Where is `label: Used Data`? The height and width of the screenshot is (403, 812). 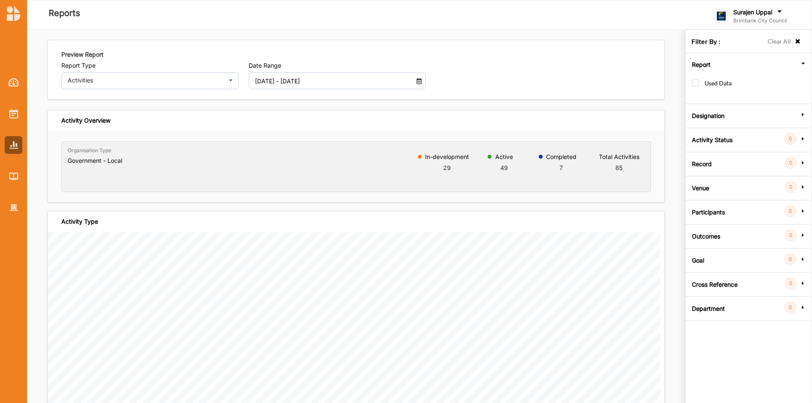
label: Used Data is located at coordinates (712, 87).